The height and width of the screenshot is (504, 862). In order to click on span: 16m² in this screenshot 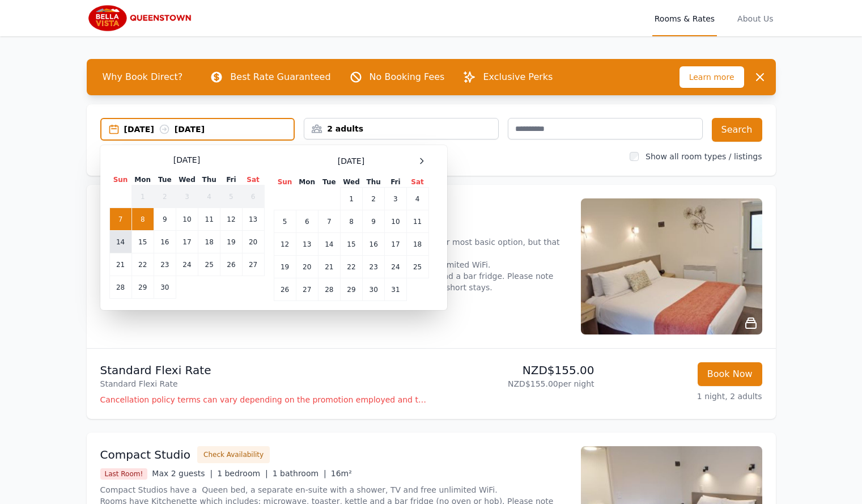, I will do `click(341, 473)`.